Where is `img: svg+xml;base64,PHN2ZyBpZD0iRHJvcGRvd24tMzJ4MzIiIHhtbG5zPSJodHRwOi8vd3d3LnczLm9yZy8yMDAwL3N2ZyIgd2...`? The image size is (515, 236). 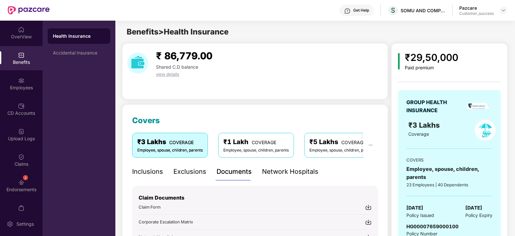
img: svg+xml;base64,PHN2ZyBpZD0iRHJvcGRvd24tMzJ4MzIiIHhtbG5zPSJodHRwOi8vd3d3LnczLm9yZy8yMDAwL3N2ZyIgd2... is located at coordinates (504, 10).